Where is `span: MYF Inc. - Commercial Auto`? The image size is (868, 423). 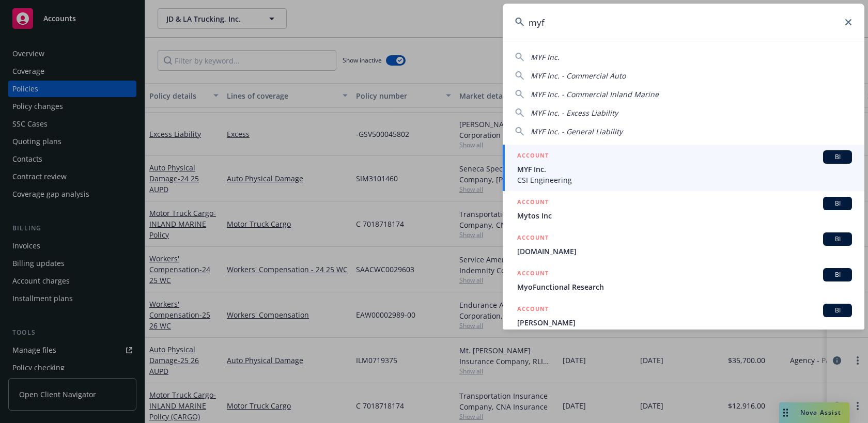 span: MYF Inc. - Commercial Auto is located at coordinates (578, 75).